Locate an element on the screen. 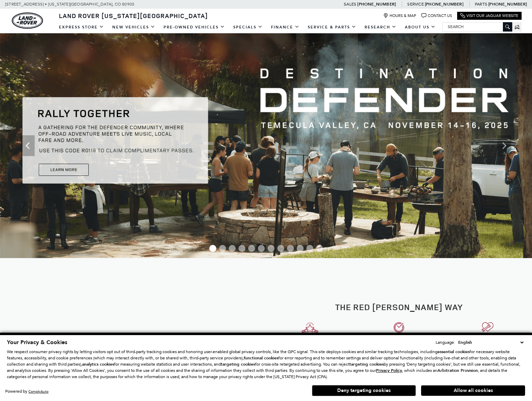 The height and width of the screenshot is (401, 532). span: Go to slide 8 is located at coordinates (281, 248).